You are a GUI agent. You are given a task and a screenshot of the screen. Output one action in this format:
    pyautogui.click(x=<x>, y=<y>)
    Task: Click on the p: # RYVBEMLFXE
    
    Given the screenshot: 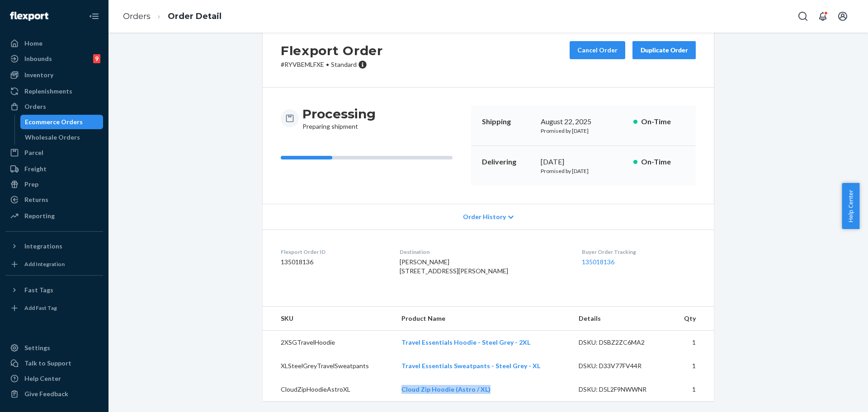 What is the action you would take?
    pyautogui.click(x=332, y=65)
    